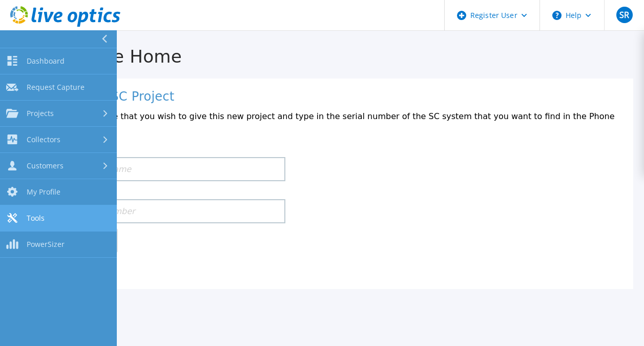 The height and width of the screenshot is (346, 644). Describe the element at coordinates (166, 211) in the screenshot. I see `input: Enter Serial Number` at that location.